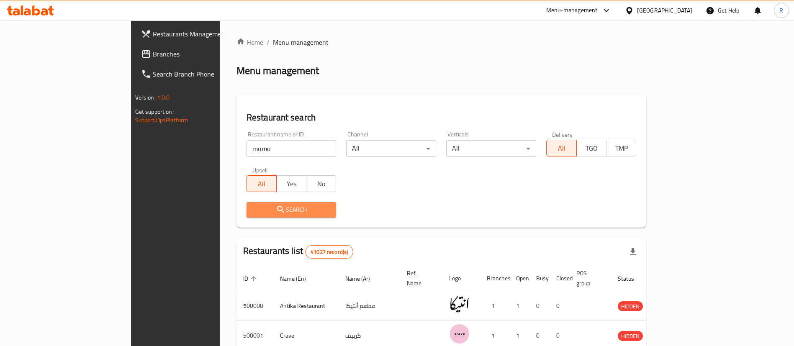 This screenshot has height=346, width=794. What do you see at coordinates (291, 184) in the screenshot?
I see `button: Yes` at bounding box center [291, 184].